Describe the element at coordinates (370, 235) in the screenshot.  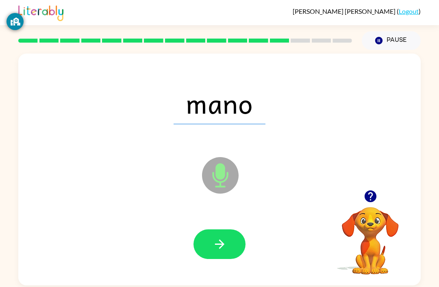
I see `video: Your browser must support playing .mp4 files to use Literably. Please try using another browser.` at that location.